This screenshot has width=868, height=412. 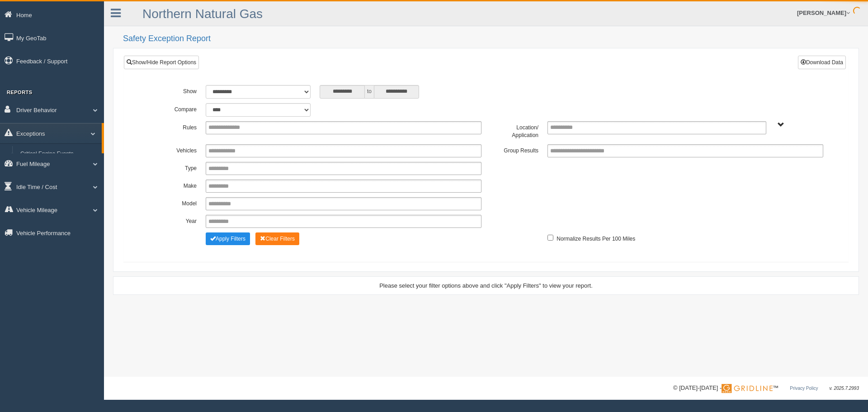 What do you see at coordinates (746, 389) in the screenshot?
I see `img: Gridline` at bounding box center [746, 389].